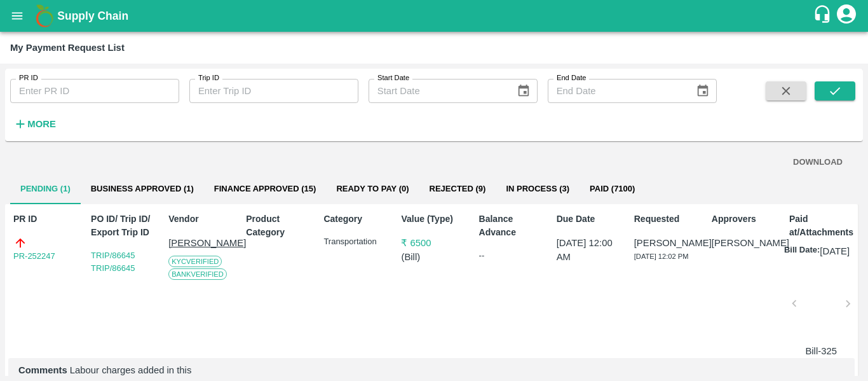  What do you see at coordinates (847, 16) in the screenshot?
I see `div: account of current user` at bounding box center [847, 16].